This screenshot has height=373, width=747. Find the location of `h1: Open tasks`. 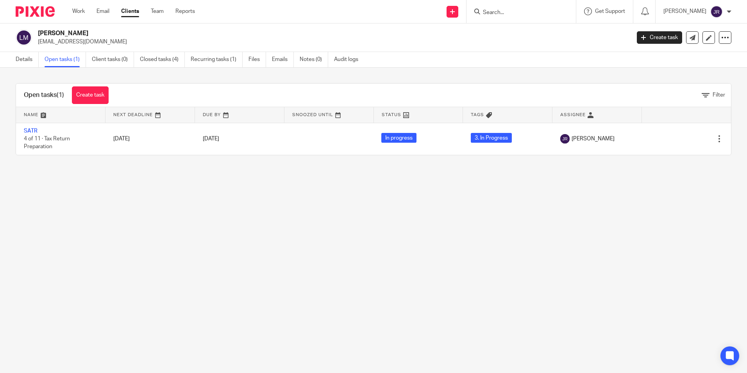

h1: Open tasks is located at coordinates (44, 95).